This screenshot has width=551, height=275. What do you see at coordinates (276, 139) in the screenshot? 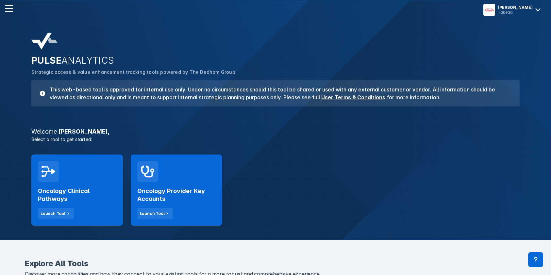
I see `p: Select a tool to get started:` at bounding box center [276, 139].